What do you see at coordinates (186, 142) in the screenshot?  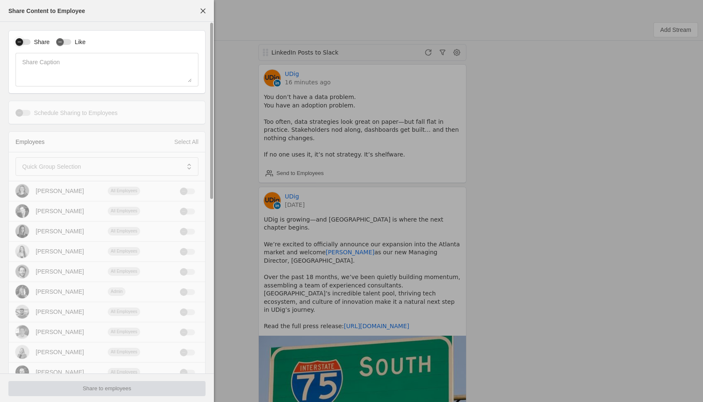 I see `div: Select All` at bounding box center [186, 142].